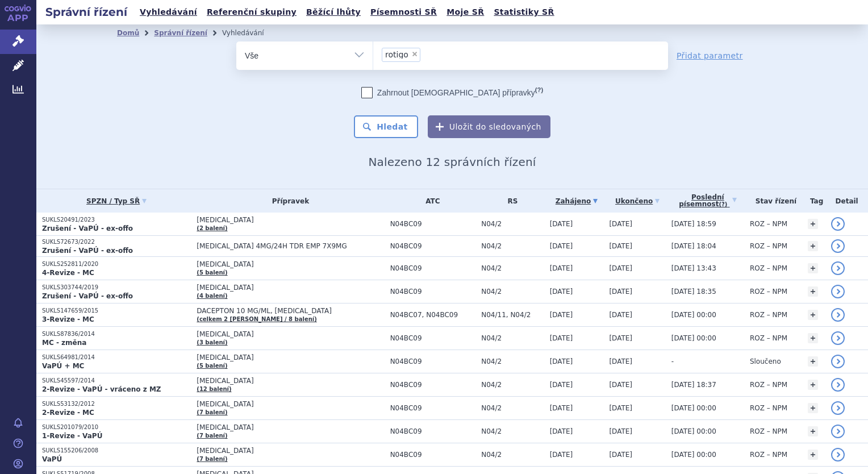  I want to click on p: SUKLS64981/2014, so click(116, 357).